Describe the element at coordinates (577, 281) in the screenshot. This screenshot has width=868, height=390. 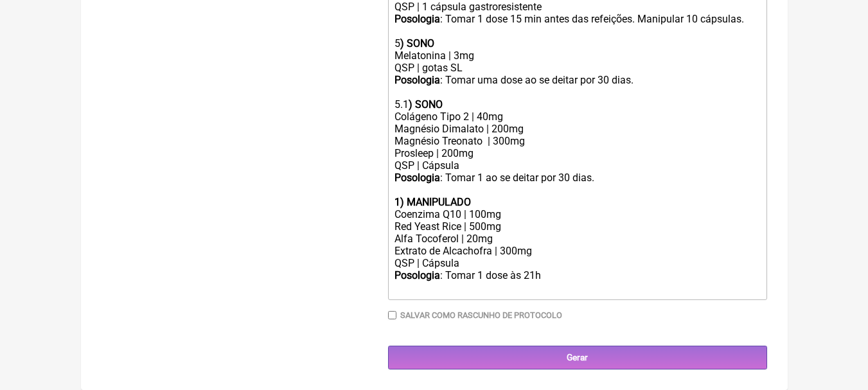
I see `div: : Tomar 1 dose às 21h ㅤ` at that location.